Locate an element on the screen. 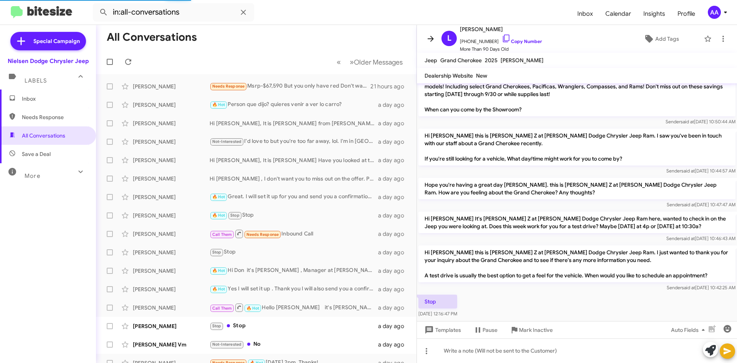  button: Mark Inactive is located at coordinates (531, 330).